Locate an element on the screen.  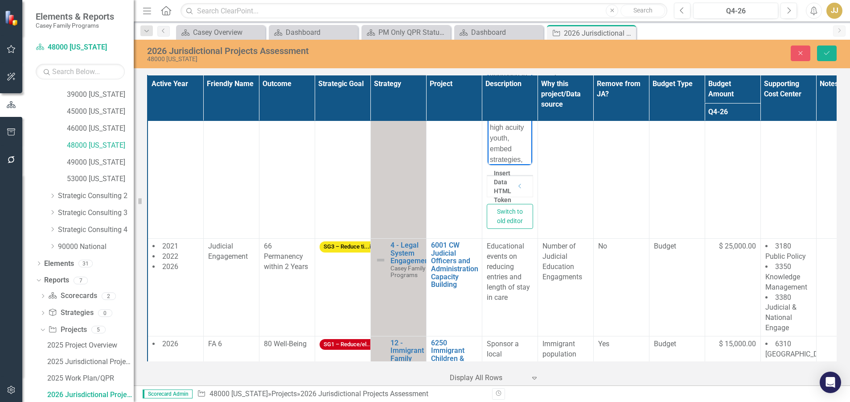
small: Casey Family Programs is located at coordinates (75, 25).